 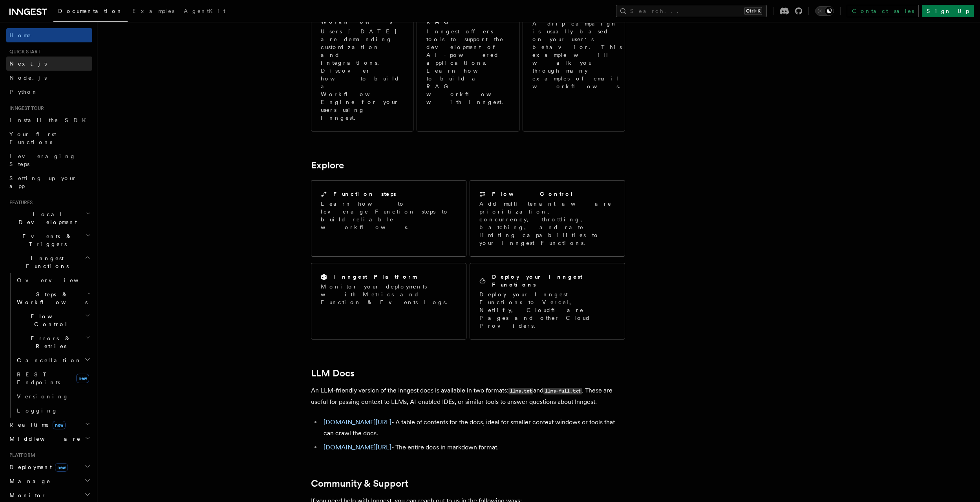 What do you see at coordinates (28, 481) in the screenshot?
I see `span: Manage` at bounding box center [28, 481].